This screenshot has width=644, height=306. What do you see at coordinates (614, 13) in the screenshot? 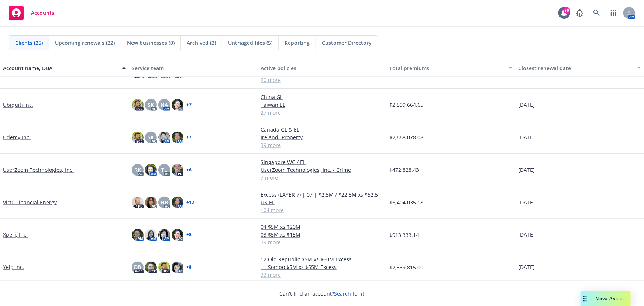
I see `a: Switch app` at bounding box center [614, 13].